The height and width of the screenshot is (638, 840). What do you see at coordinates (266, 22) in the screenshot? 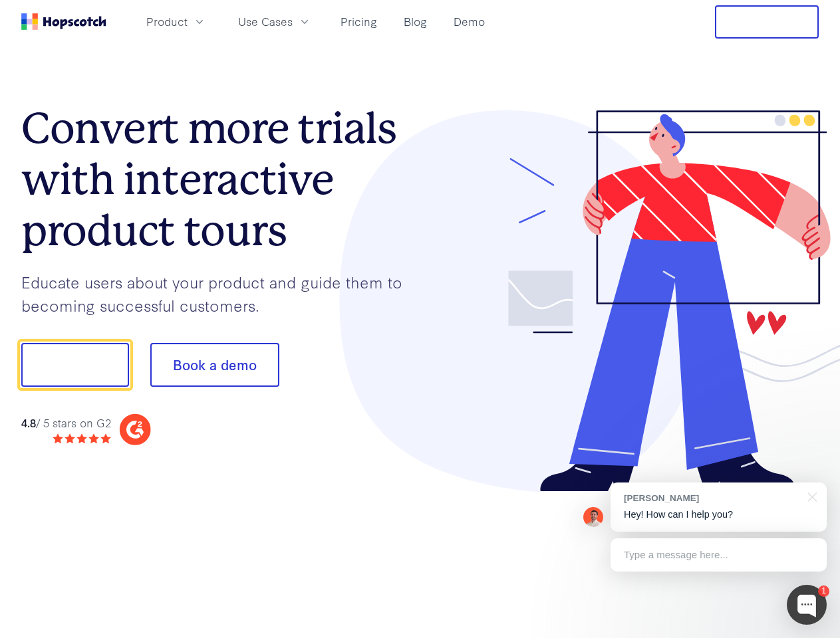
I see `span: Use Cases` at bounding box center [266, 22].